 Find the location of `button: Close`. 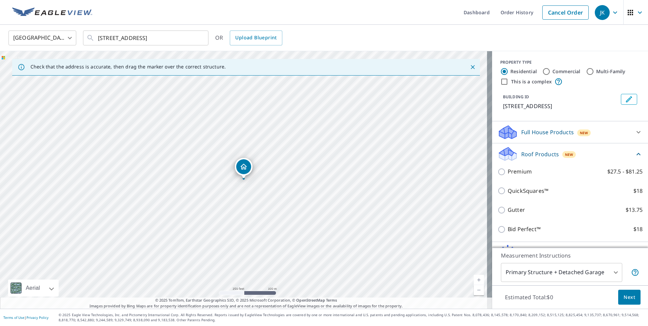

button: Close is located at coordinates (473, 67).